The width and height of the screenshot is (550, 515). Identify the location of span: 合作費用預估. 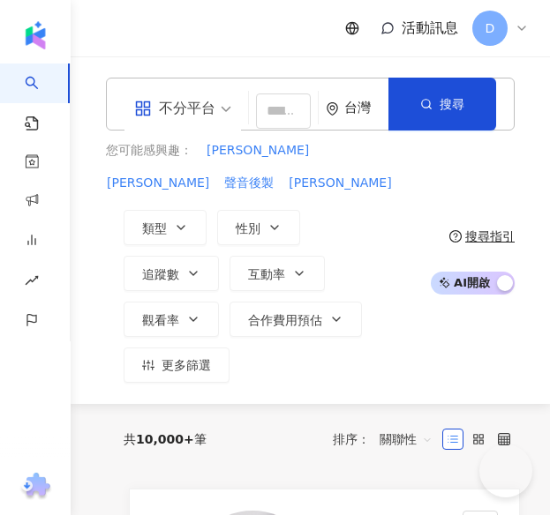
(285, 320).